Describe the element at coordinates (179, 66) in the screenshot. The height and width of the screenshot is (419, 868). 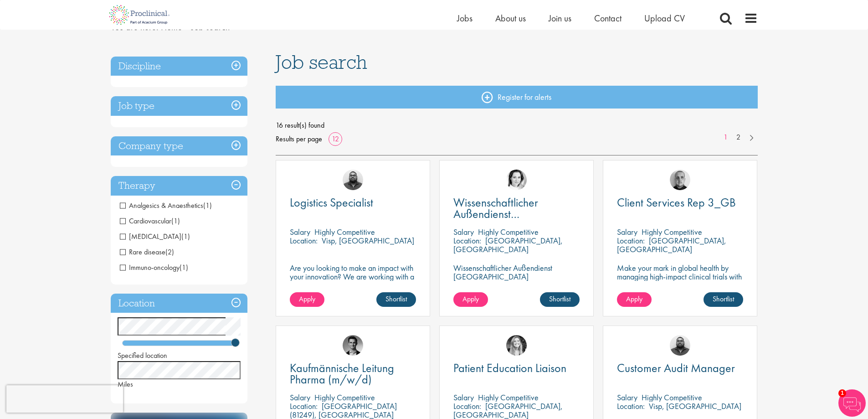
I see `h3: Discipline` at that location.